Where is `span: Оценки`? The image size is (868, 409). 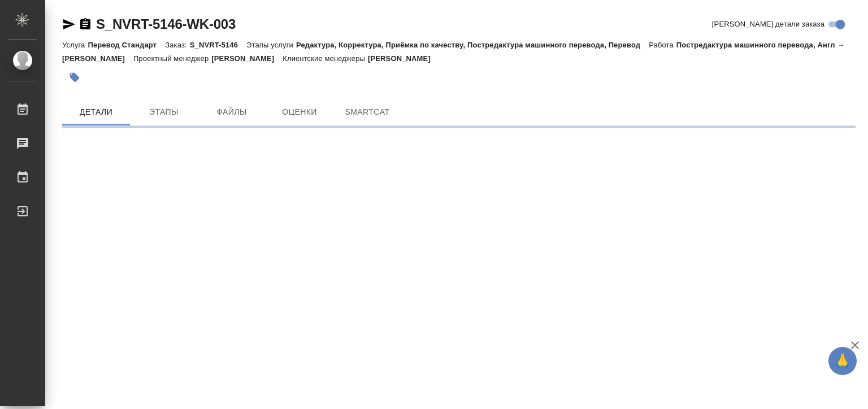 span: Оценки is located at coordinates (299, 112).